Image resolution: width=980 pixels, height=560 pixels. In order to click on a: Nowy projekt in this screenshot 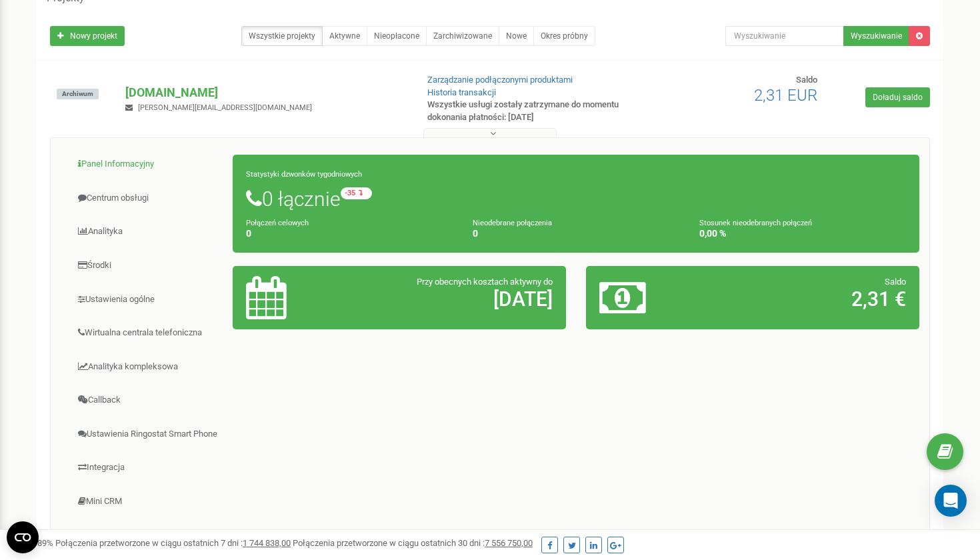, I will do `click(88, 36)`.